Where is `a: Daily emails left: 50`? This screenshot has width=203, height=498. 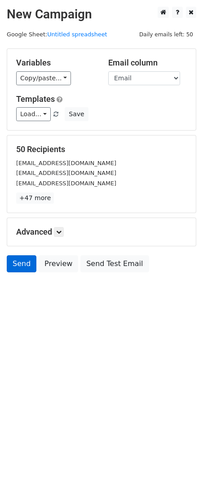 a: Daily emails left: 50 is located at coordinates (166, 34).